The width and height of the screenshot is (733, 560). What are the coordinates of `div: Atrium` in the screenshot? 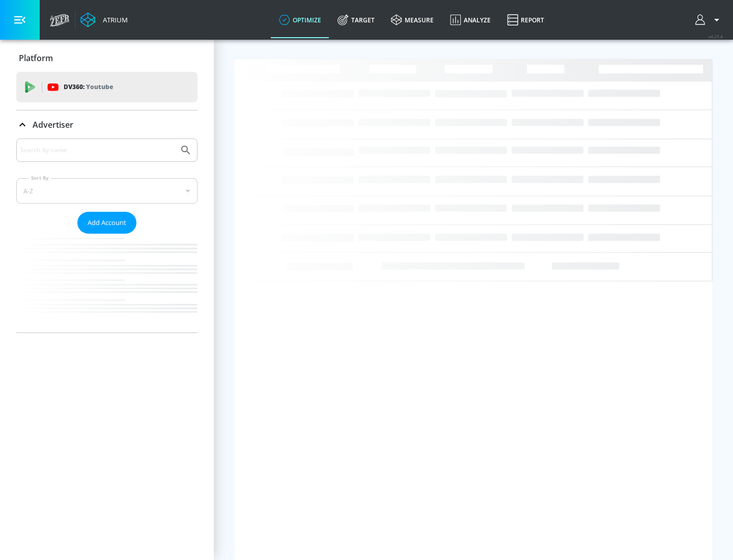 It's located at (113, 20).